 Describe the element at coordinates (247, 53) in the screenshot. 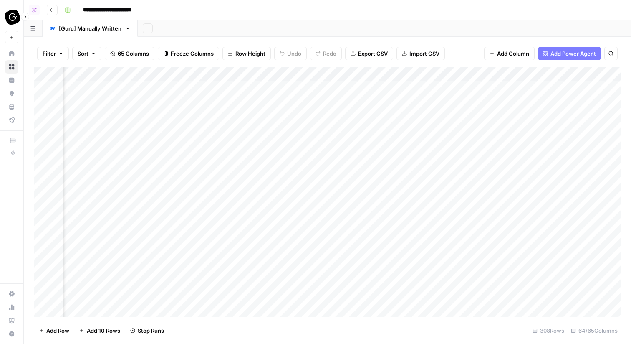

I see `button: Row Height` at that location.